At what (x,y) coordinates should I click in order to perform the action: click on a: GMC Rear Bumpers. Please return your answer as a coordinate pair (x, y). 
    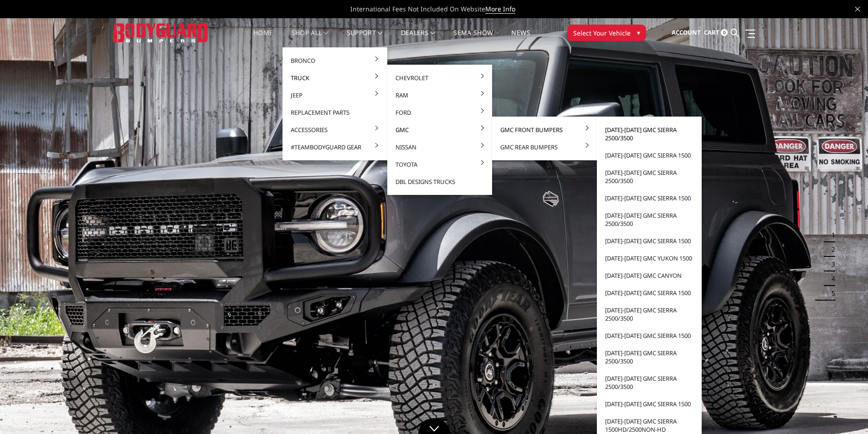
    Looking at the image, I should click on (545, 147).